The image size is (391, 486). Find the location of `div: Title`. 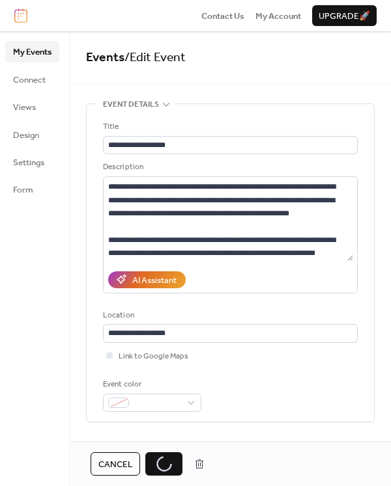

div: Title is located at coordinates (229, 127).